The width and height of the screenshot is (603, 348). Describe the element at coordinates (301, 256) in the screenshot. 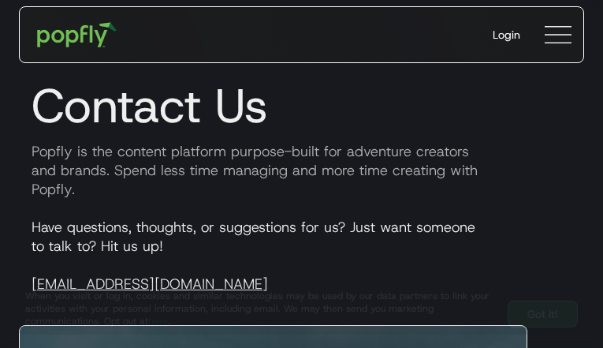

I see `p: Have questions, thoughts, or suggestions for us? Just want someone to talk to? Hit us up!` at that location.